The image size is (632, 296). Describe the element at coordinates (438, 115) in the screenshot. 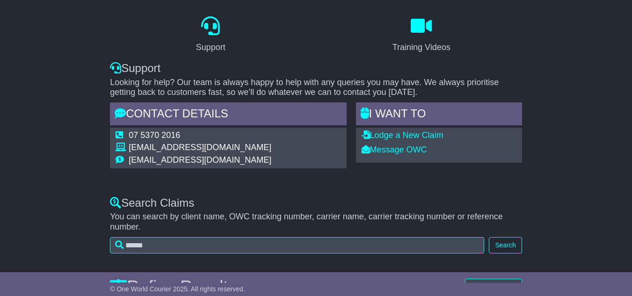

I see `div: I WANT to` at that location.